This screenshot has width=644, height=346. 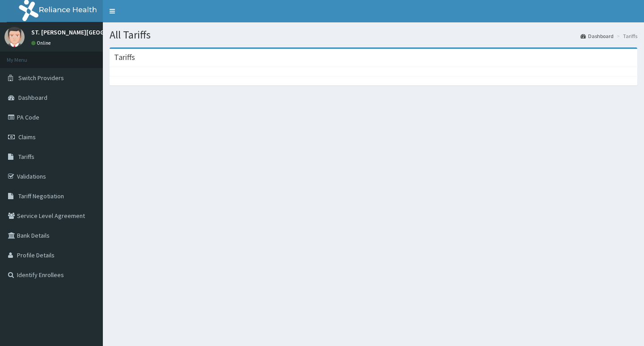 I want to click on li: Tariffs, so click(x=625, y=36).